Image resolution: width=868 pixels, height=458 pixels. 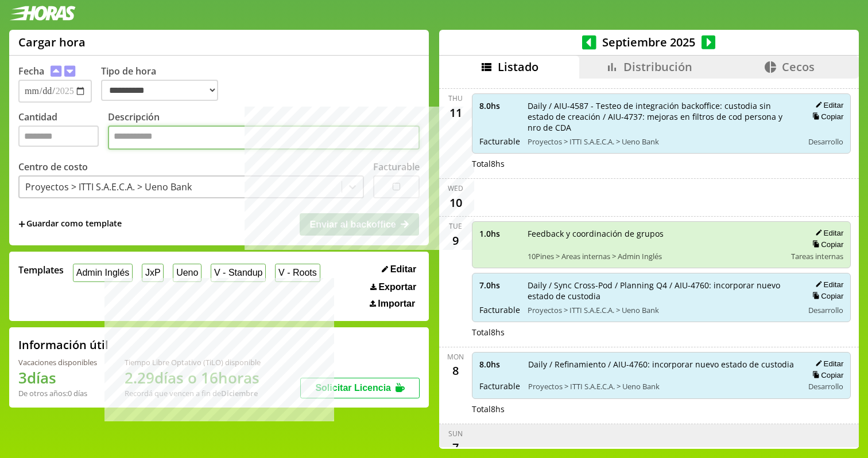 I want to click on span: Exportar, so click(x=397, y=287).